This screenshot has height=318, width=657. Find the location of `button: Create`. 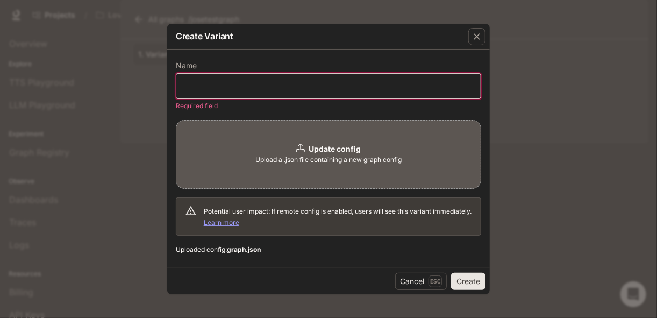

button: Create is located at coordinates (469, 281).